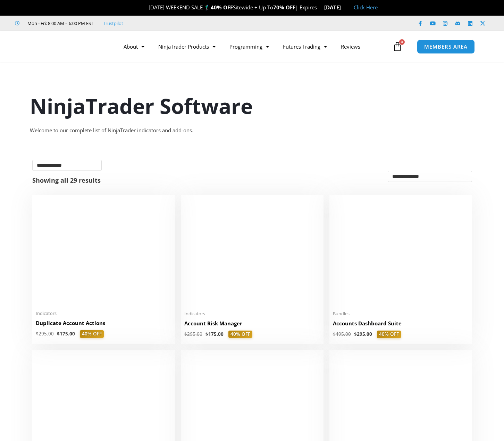 The image size is (504, 441). I want to click on a: 0, so click(397, 46).